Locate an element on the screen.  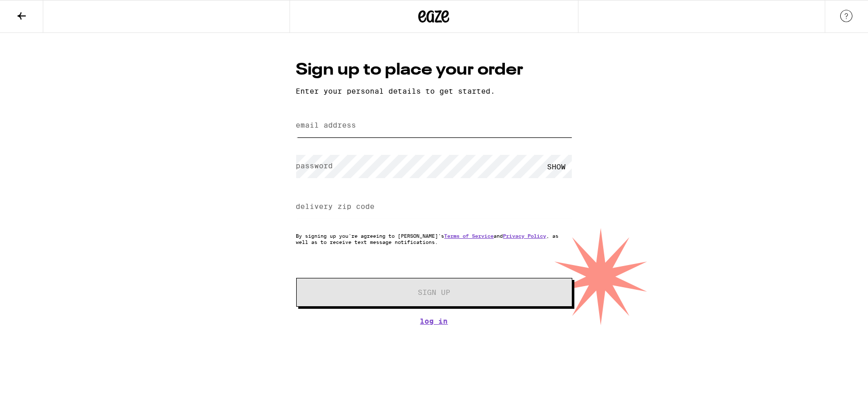
label: delivery zip code is located at coordinates (335, 206).